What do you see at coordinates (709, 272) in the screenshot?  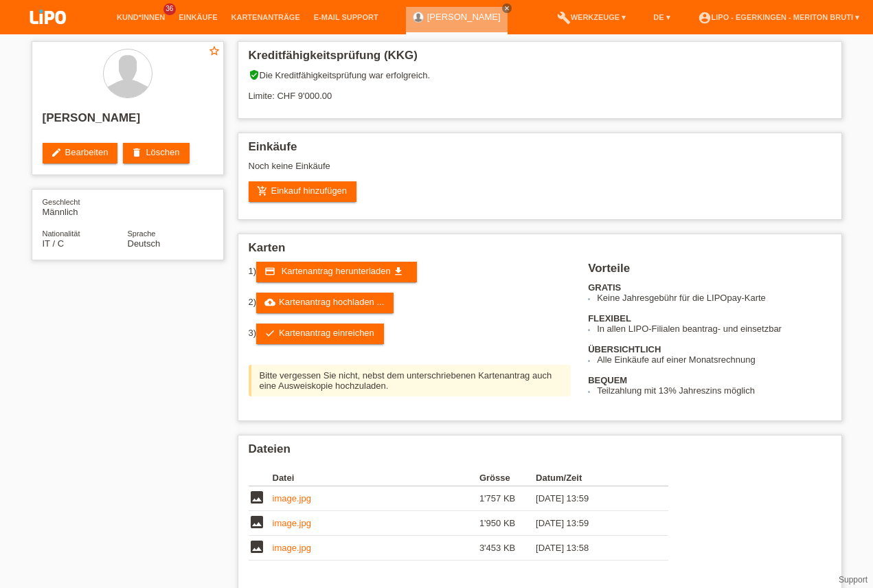 I see `h2: Vorteile` at bounding box center [709, 272].